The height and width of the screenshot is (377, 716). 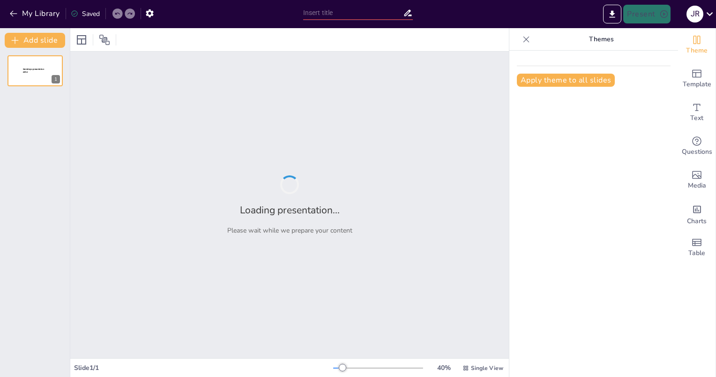 I want to click on button: Present, so click(x=647, y=14).